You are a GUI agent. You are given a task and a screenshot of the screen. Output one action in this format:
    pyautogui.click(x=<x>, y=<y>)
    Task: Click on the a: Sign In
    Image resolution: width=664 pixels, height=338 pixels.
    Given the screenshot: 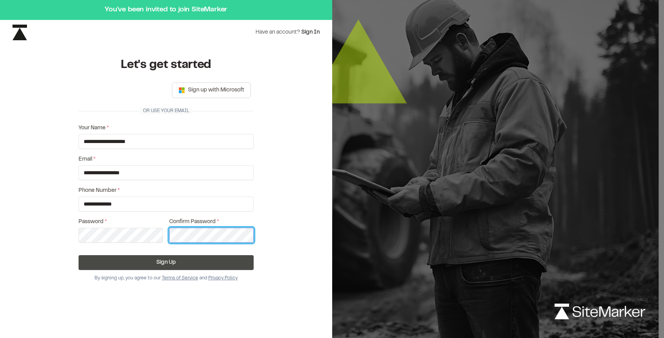 What is the action you would take?
    pyautogui.click(x=310, y=32)
    